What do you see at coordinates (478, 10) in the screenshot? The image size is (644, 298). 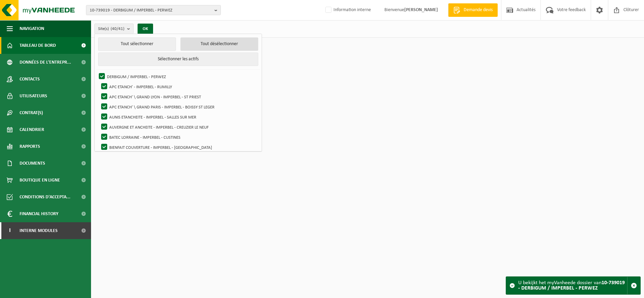 I see `span: Demande devis` at bounding box center [478, 10].